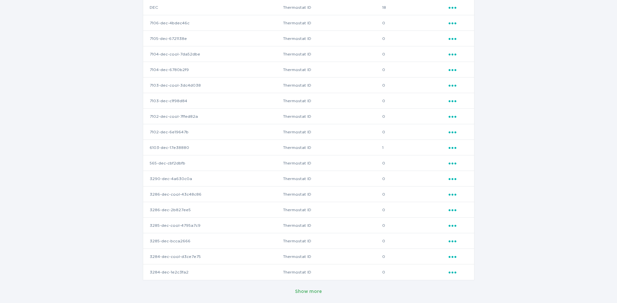 The image size is (617, 303). What do you see at coordinates (213, 194) in the screenshot?
I see `td: 3286-dec-cool-43c48c86` at bounding box center [213, 194].